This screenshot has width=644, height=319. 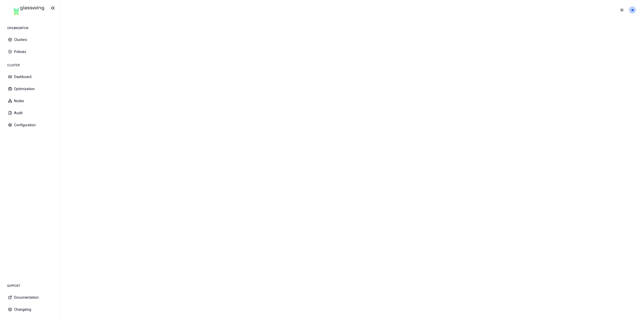 I want to click on button: Clusters, so click(x=30, y=40).